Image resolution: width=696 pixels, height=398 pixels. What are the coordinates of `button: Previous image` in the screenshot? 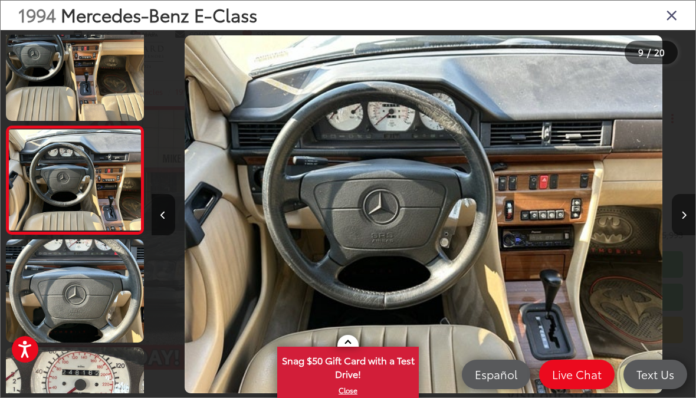 It's located at (163, 215).